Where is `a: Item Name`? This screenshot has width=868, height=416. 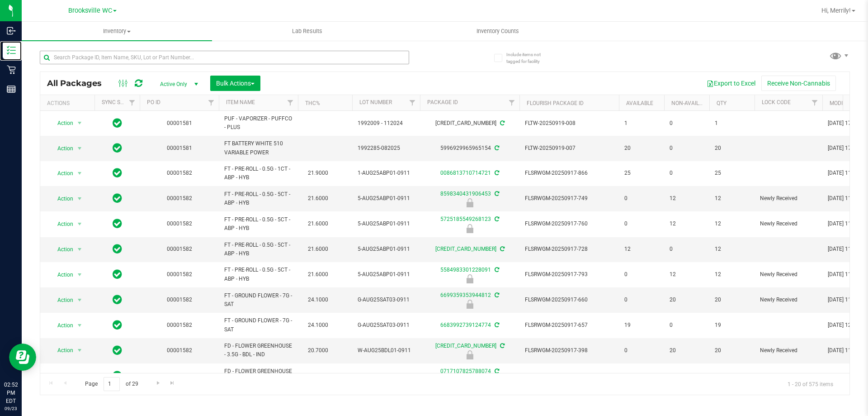 a: Item Name is located at coordinates (240, 102).